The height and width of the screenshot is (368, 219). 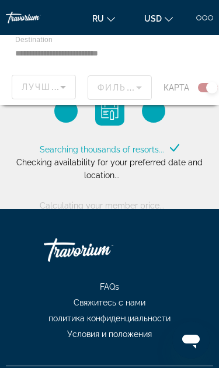 I want to click on button: Change currency, so click(x=158, y=18).